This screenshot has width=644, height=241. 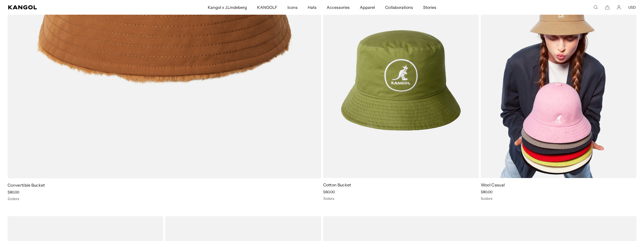 What do you see at coordinates (329, 192) in the screenshot?
I see `span: $60.00` at bounding box center [329, 192].